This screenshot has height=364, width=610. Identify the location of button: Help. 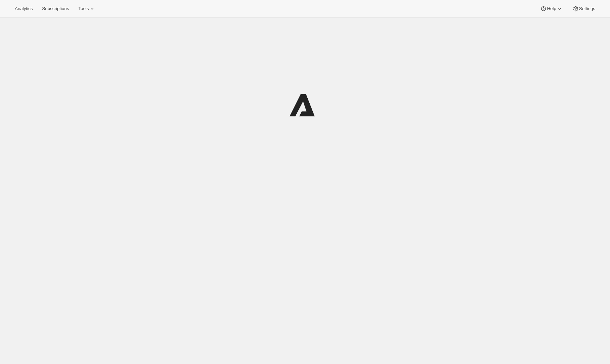
(551, 9).